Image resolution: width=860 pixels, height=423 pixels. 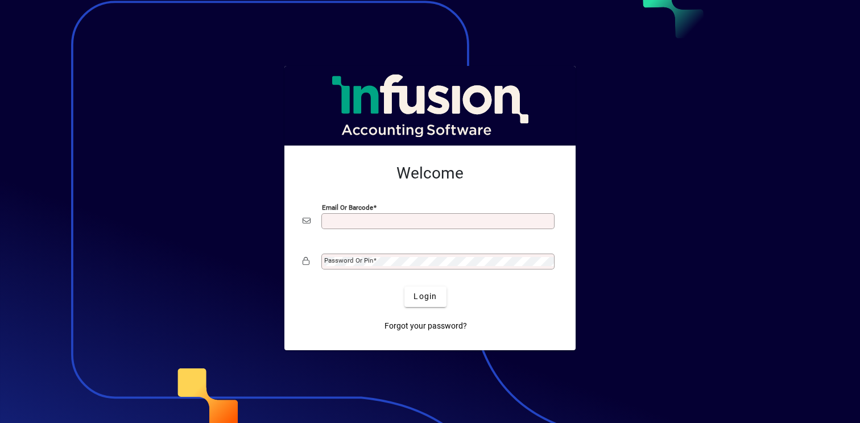 I want to click on mat-label: Email or Barcode, so click(x=348, y=207).